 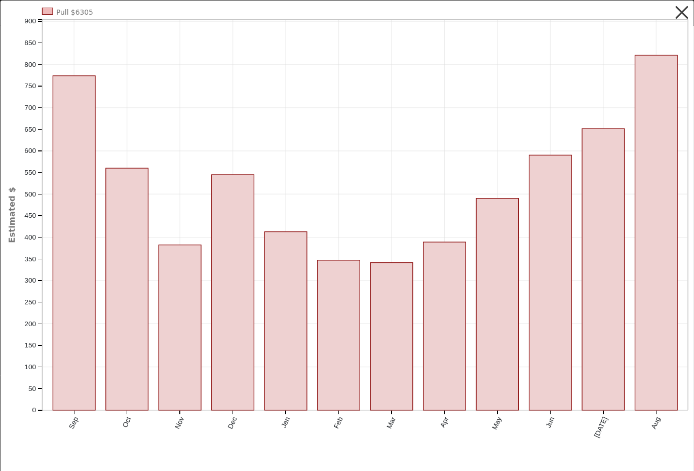 What do you see at coordinates (285, 422) in the screenshot?
I see `text: Jan` at bounding box center [285, 422].